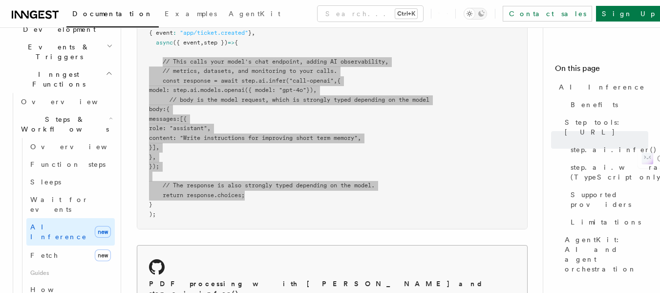 This screenshot has width=660, height=293. I want to click on span: ({ event, so click(187, 43).